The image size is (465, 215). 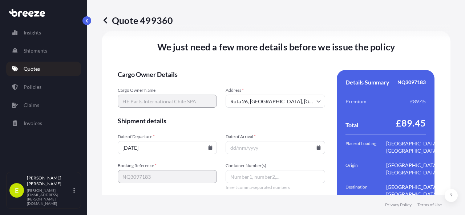 I want to click on span: Address, so click(x=275, y=90).